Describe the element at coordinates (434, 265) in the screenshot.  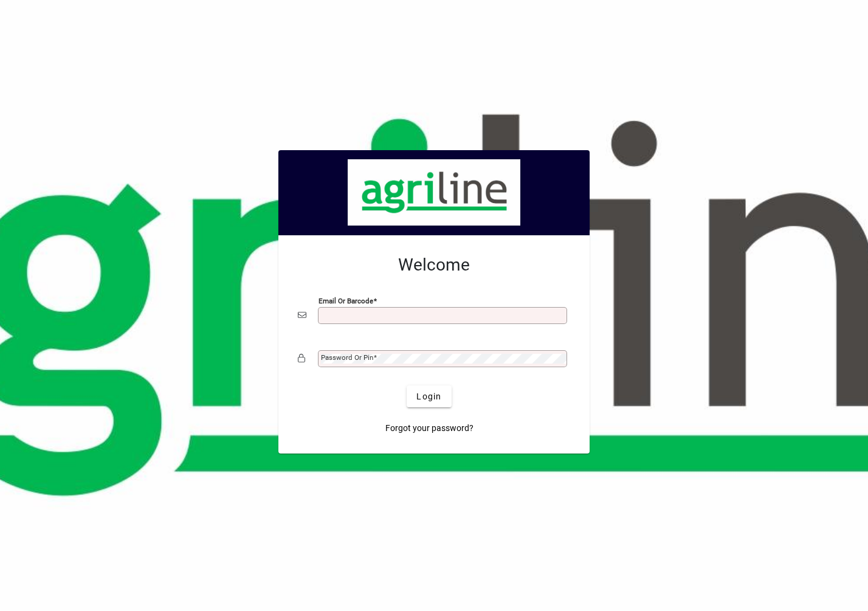
I see `h2: Welcome` at that location.